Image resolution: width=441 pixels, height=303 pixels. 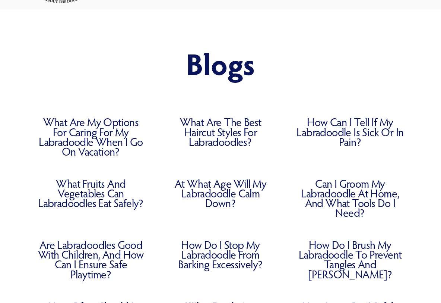 I want to click on a: What Are My Options for Caring for My Labradoodle When I Go on Vacation?, so click(x=91, y=136).